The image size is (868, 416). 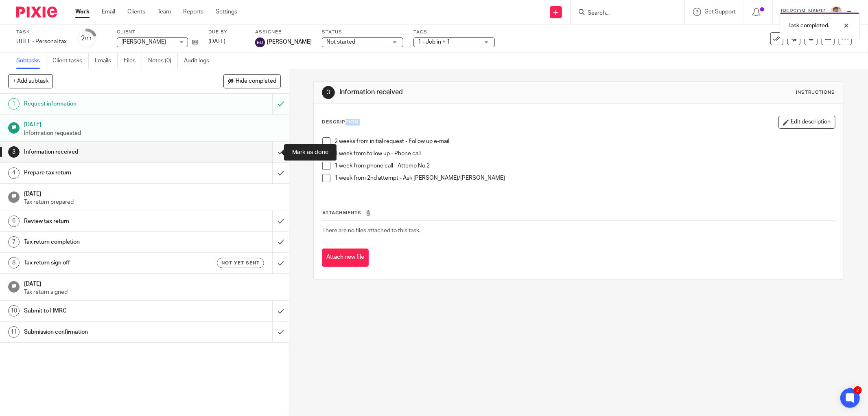 I want to click on p: 1 week from follow up - Phone call, so click(x=585, y=153).